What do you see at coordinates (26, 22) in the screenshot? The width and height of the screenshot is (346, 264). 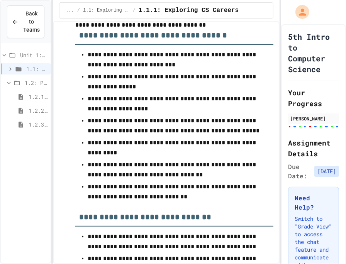 I see `button: Back to Teams` at bounding box center [26, 22].